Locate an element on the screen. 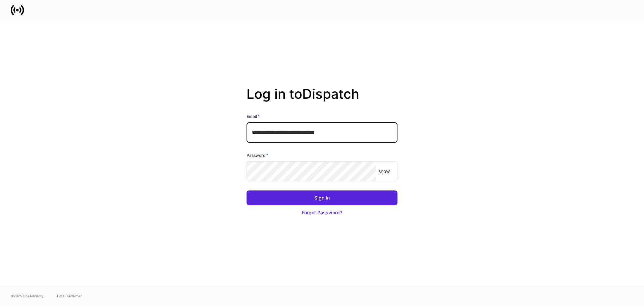  button: Sign In is located at coordinates (322, 198).